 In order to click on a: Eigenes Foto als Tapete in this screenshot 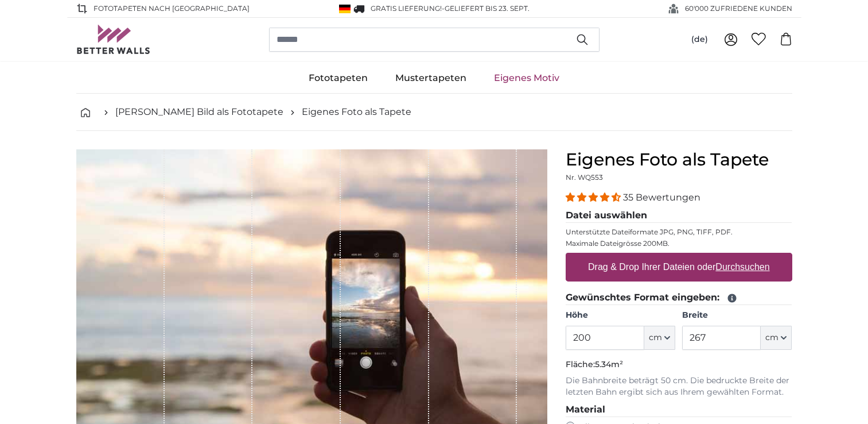, I will do `click(356, 112)`.